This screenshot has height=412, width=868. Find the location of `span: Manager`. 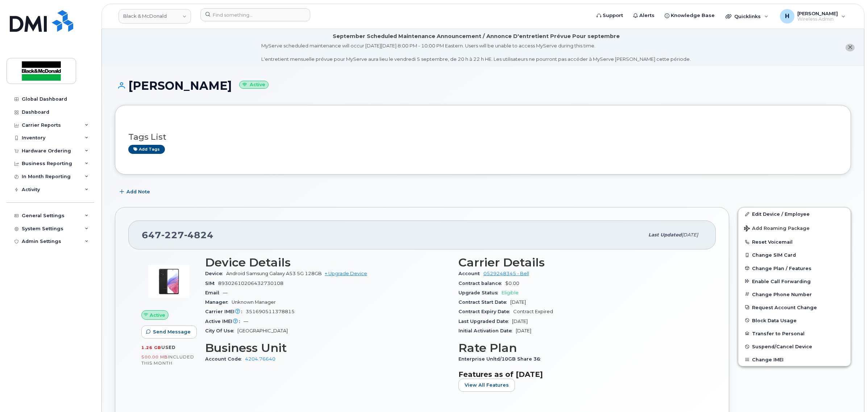

span: Manager is located at coordinates (218, 302).